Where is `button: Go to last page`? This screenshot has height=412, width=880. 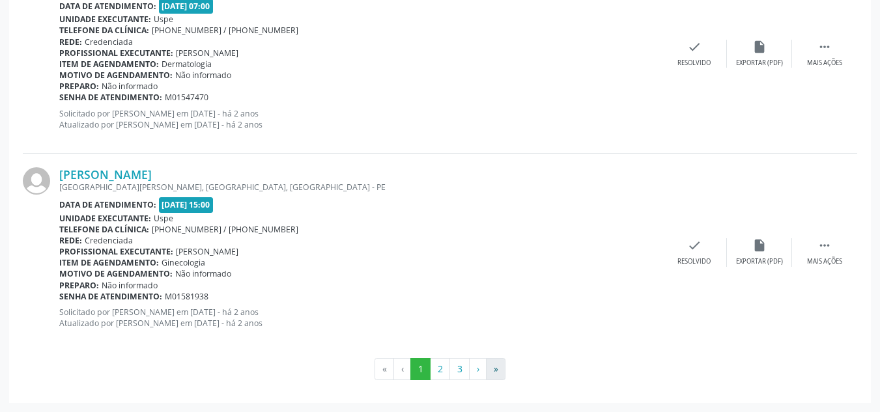 button: Go to last page is located at coordinates (496, 369).